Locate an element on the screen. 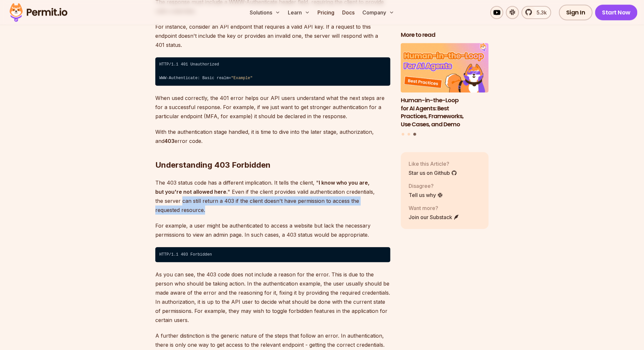 This screenshot has height=350, width=644. span: 5.3k is located at coordinates (539, 12).